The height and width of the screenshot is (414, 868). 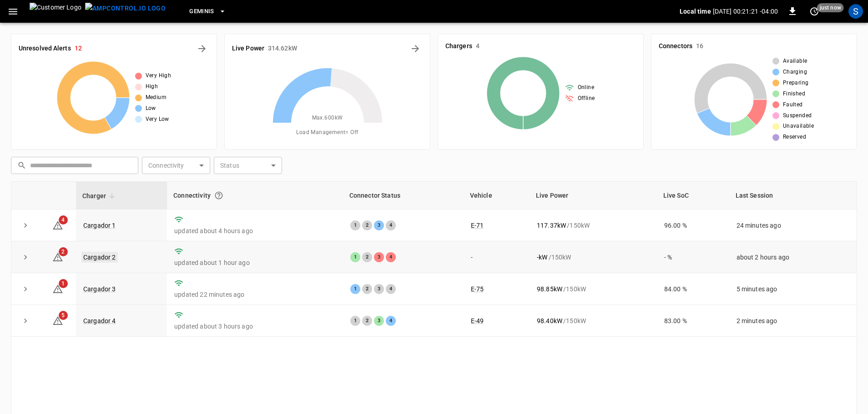 I want to click on a: E-49, so click(x=478, y=321).